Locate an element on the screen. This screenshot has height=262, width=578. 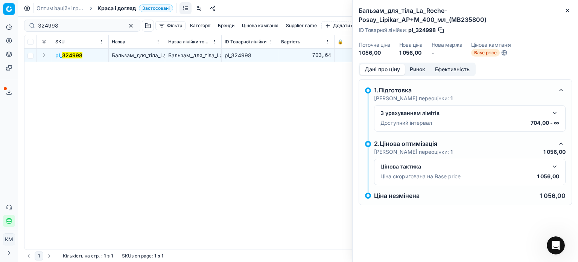
span: ID Товарної лінійки is located at coordinates (246, 42).